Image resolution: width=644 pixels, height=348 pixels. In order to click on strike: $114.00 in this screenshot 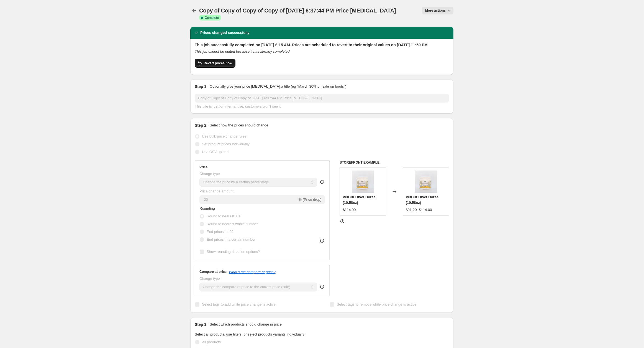, I will do `click(425, 210)`.